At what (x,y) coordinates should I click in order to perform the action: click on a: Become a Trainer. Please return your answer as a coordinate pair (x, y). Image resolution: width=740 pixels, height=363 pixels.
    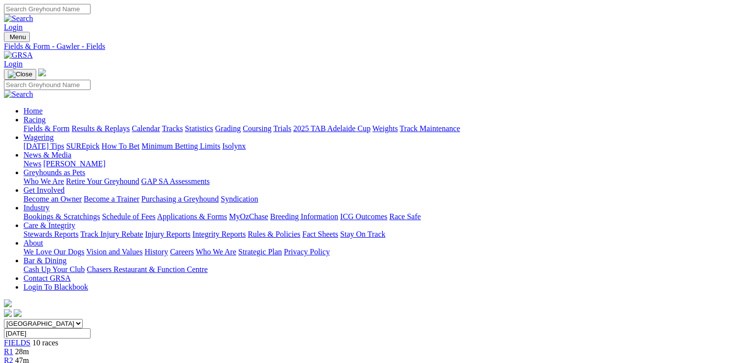
    Looking at the image, I should click on (112, 199).